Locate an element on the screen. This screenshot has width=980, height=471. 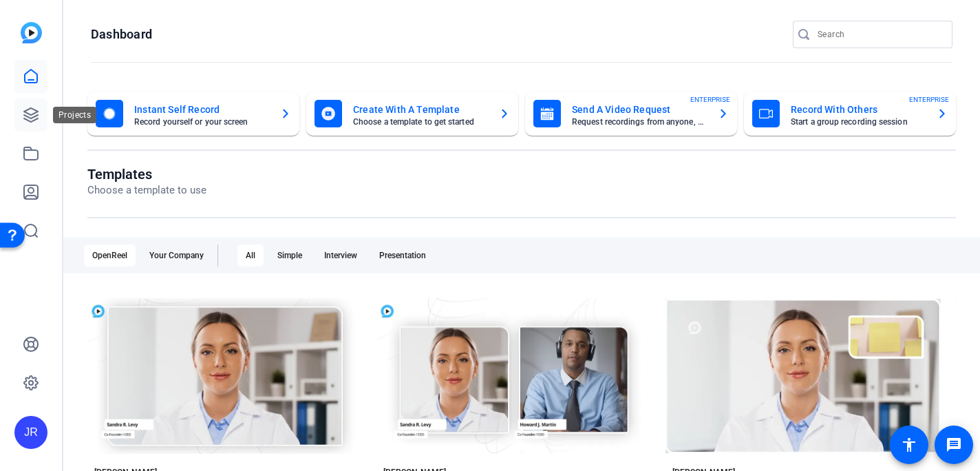
input: Search is located at coordinates (879, 34).